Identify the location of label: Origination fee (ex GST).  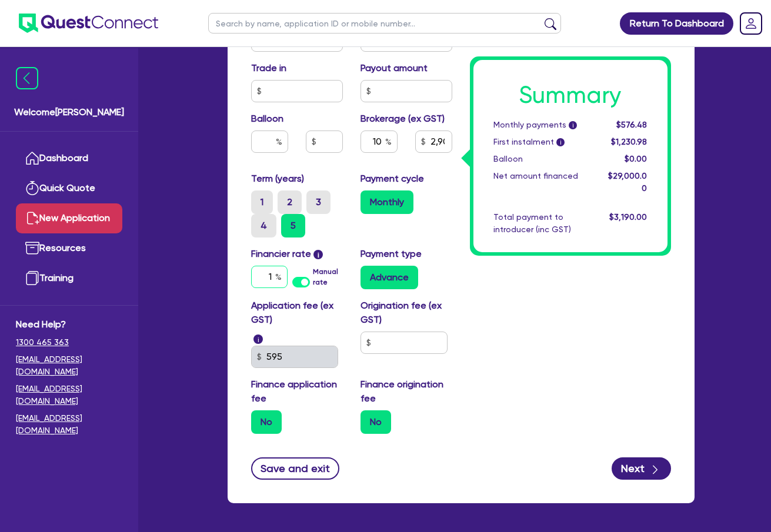
(407, 313).